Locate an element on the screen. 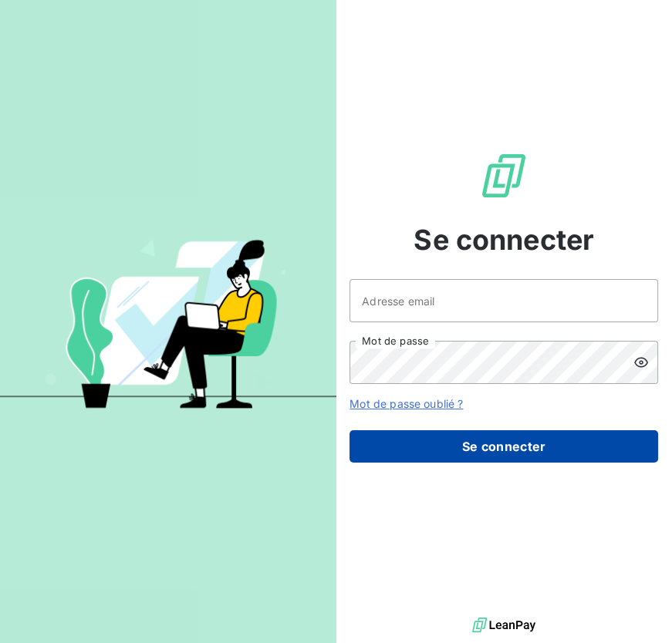 The image size is (672, 643). a: Mot de passe oublié ? is located at coordinates (406, 404).